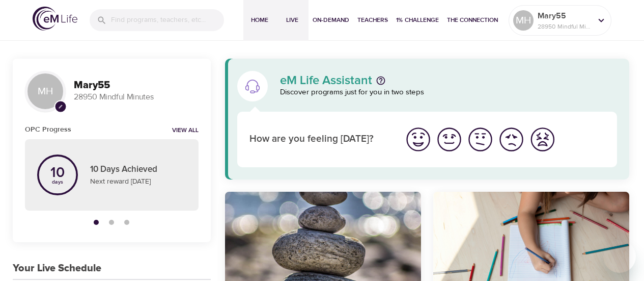  What do you see at coordinates (417, 20) in the screenshot?
I see `span: 1% Challenge` at bounding box center [417, 20].